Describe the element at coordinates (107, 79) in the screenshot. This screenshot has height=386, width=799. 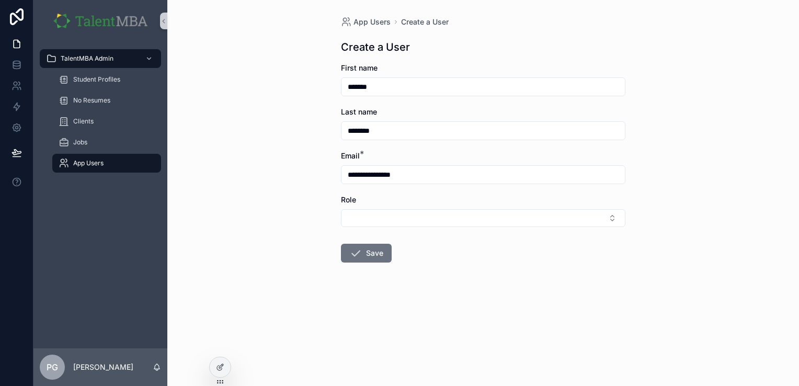
I see `a: Student Profiles` at that location.